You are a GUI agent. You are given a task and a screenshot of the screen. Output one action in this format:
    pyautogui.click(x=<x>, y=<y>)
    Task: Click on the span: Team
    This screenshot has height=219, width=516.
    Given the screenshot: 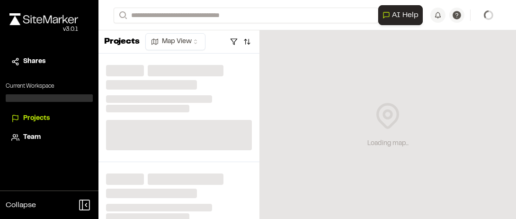 What is the action you would take?
    pyautogui.click(x=32, y=137)
    